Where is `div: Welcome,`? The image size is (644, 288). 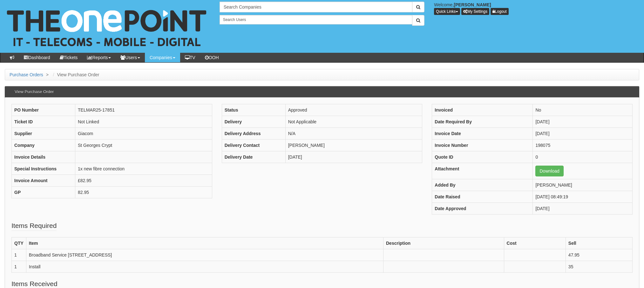
div: Welcome, is located at coordinates (537, 9).